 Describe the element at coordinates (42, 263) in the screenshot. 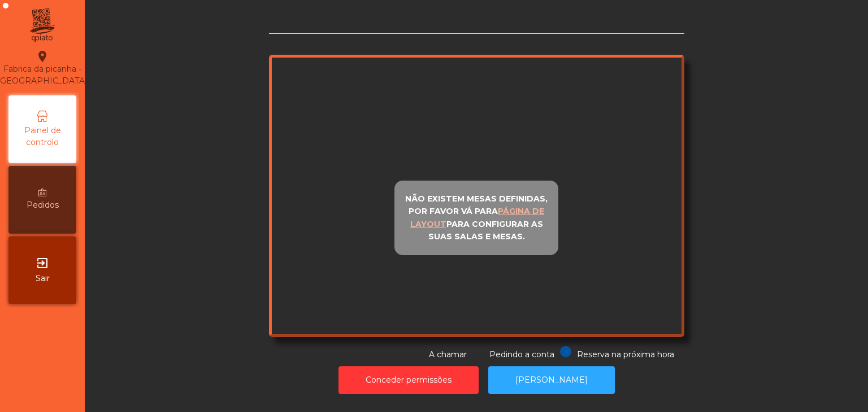

I see `i: exit_to_app` at that location.